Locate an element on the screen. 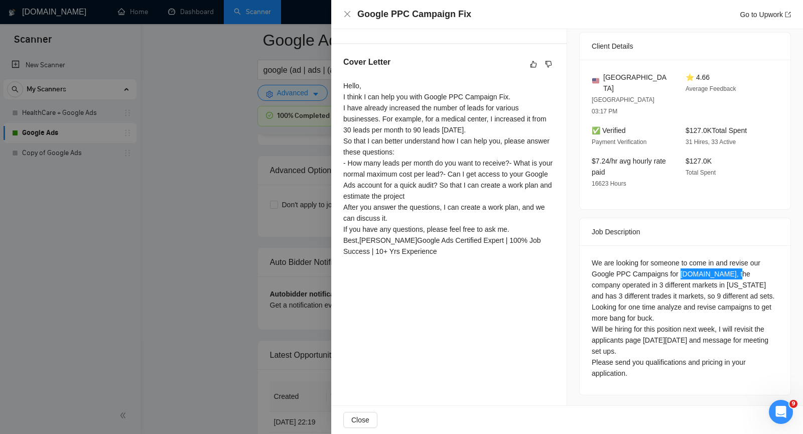 This screenshot has width=803, height=434. span: Average Feedback is located at coordinates (711, 89).